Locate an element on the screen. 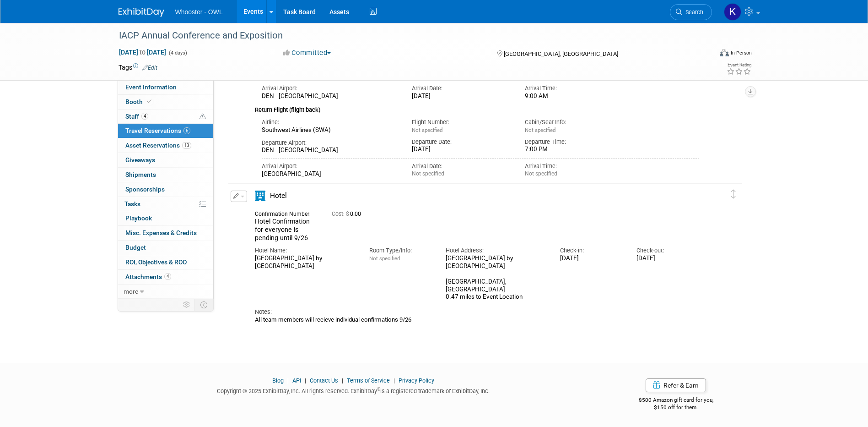 The image size is (868, 427). span: Playbook is located at coordinates (139, 218).